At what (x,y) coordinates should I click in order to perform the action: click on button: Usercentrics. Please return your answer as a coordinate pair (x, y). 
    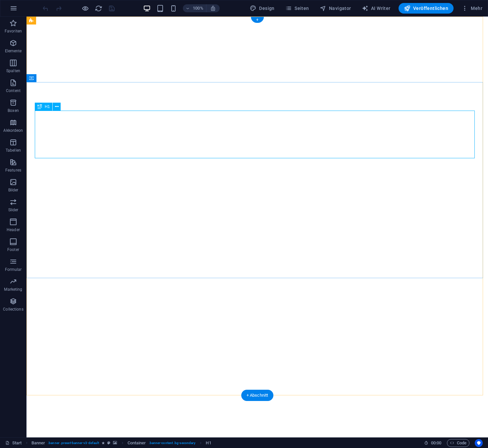
    Looking at the image, I should click on (479, 443).